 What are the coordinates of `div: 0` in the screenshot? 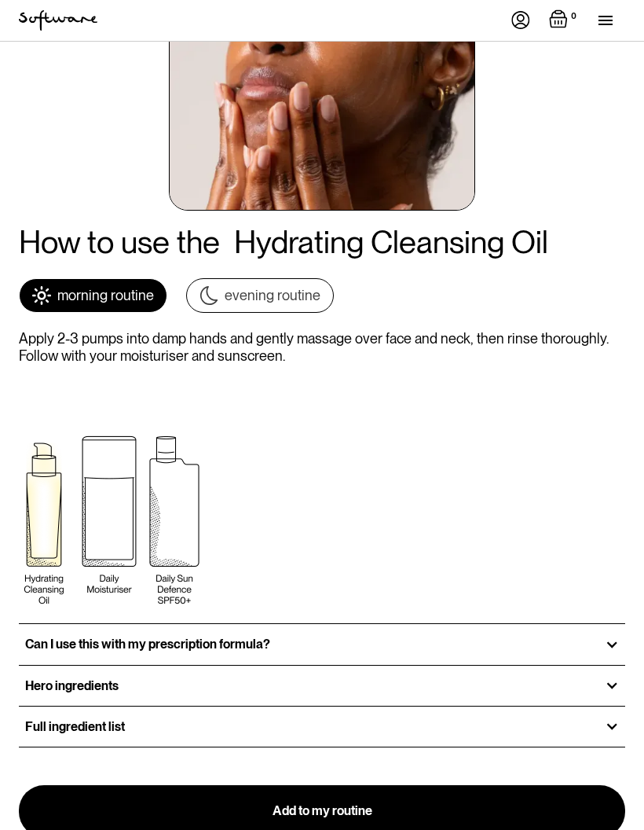 It's located at (573, 17).